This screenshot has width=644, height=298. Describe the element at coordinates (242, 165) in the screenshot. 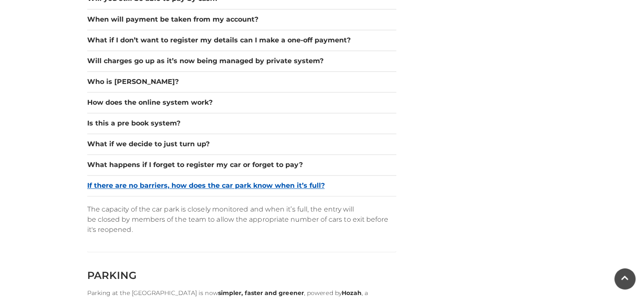

I see `button: What happens if I forget to register my car or forget to pay?` at that location.